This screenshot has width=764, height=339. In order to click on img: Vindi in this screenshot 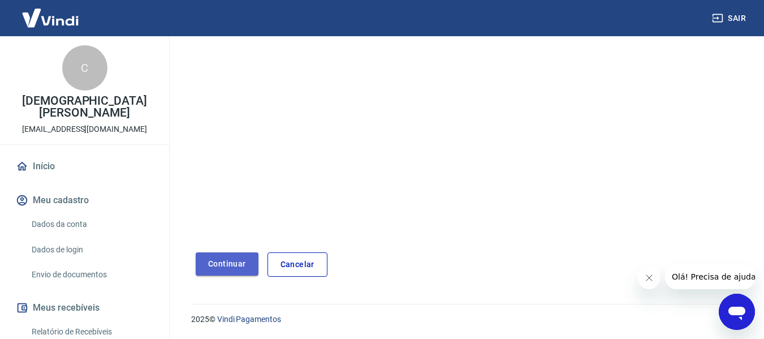, I will do `click(50, 18)`.